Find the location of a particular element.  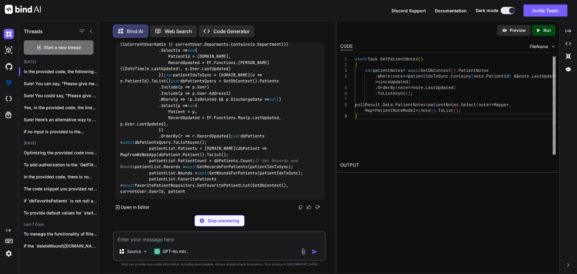

span: LastUpdated is located at coordinates (545, 76).